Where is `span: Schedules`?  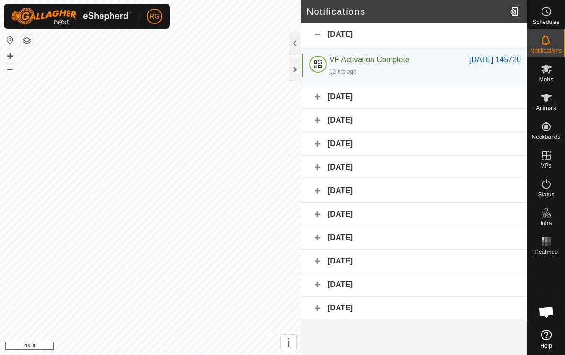
span: Schedules is located at coordinates (546, 22).